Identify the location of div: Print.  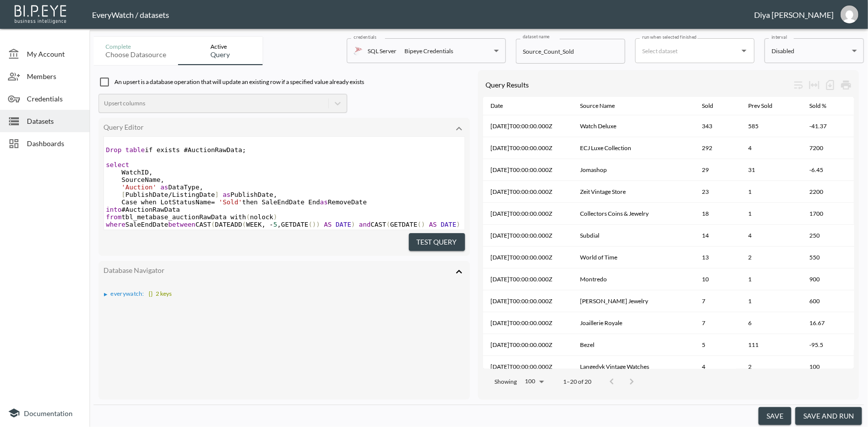
(846, 85).